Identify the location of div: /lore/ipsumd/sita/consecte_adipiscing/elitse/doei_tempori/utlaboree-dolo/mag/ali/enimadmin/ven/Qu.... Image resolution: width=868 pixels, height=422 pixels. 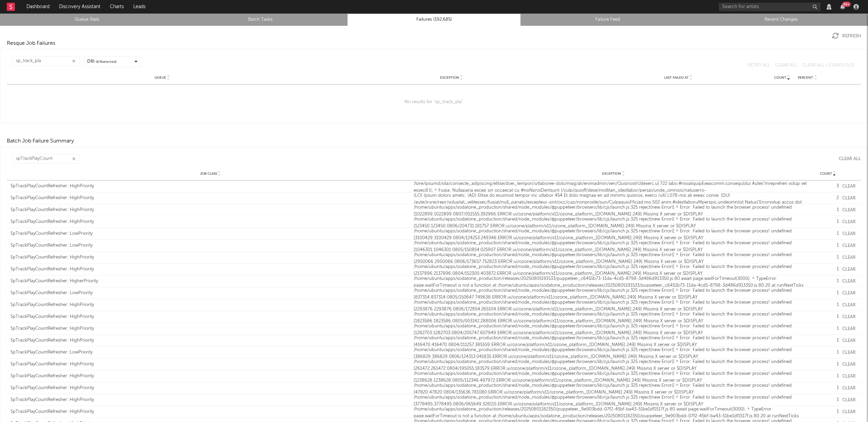
(613, 214).